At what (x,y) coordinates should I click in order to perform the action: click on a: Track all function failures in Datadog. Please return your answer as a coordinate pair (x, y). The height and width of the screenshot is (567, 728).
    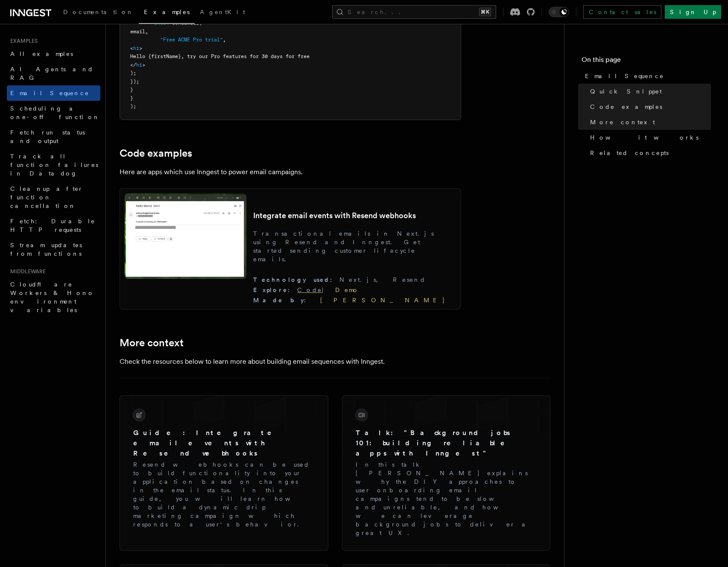
    Looking at the image, I should click on (53, 164).